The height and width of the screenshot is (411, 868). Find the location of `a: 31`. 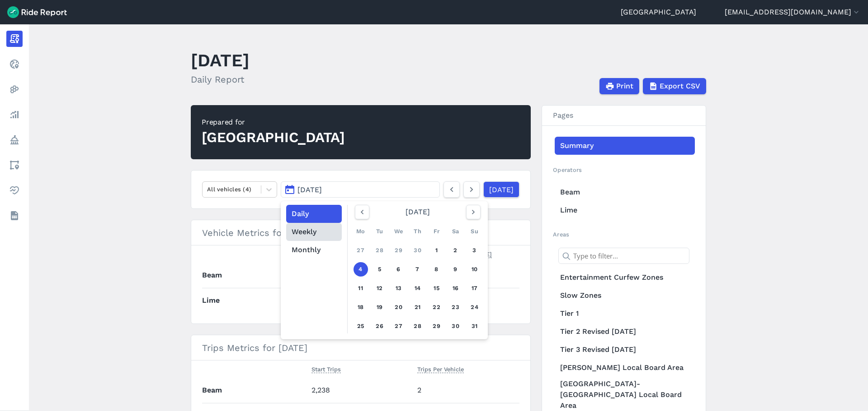

a: 31 is located at coordinates (475, 326).